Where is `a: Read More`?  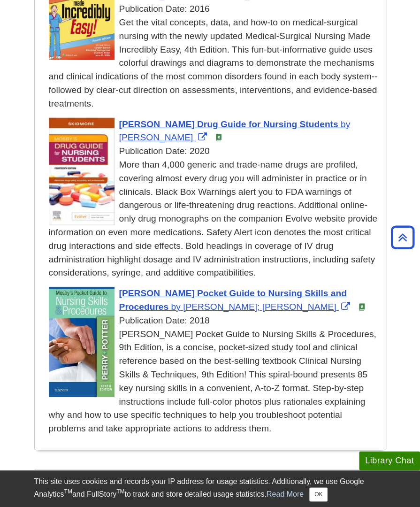
a: Read More is located at coordinates (285, 493).